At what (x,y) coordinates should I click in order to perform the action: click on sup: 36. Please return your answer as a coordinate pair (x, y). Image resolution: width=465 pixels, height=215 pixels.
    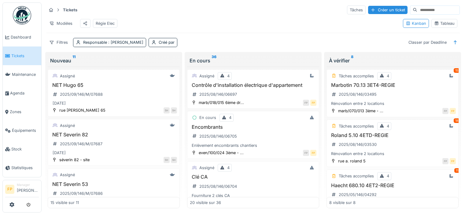
    Looking at the image, I should click on (214, 60).